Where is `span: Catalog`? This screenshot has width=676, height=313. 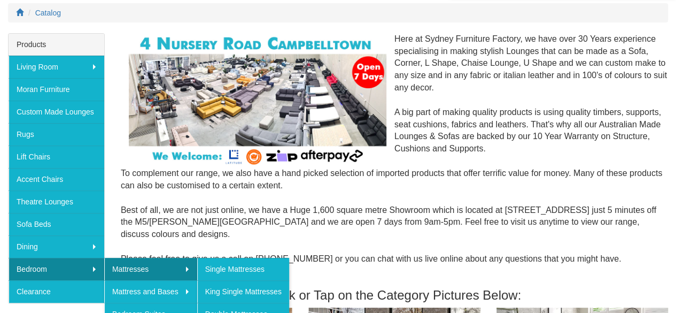
span: Catalog is located at coordinates (48, 13).